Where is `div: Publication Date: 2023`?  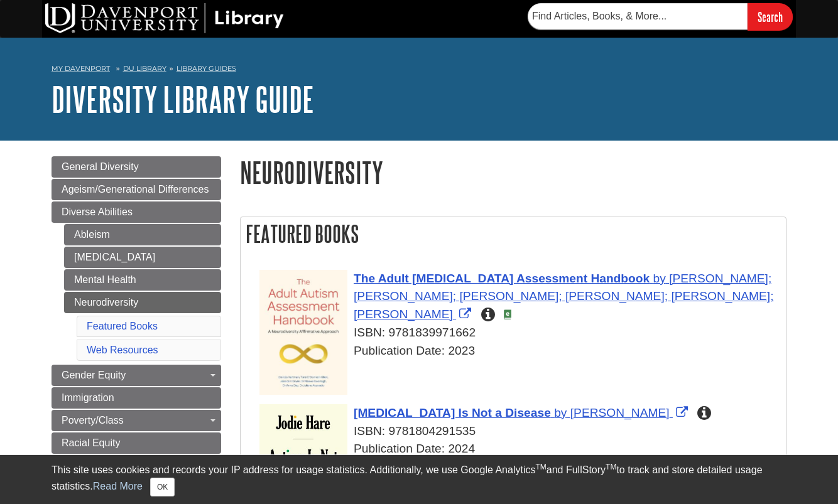 div: Publication Date: 2023 is located at coordinates (520, 351).